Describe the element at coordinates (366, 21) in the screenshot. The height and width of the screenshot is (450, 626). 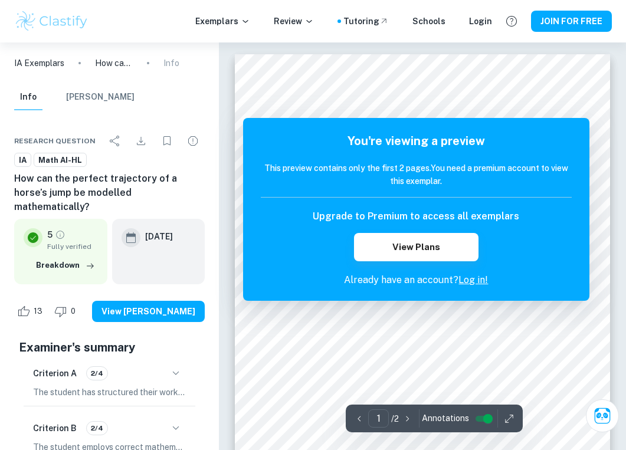
I see `div: Tutoring` at that location.